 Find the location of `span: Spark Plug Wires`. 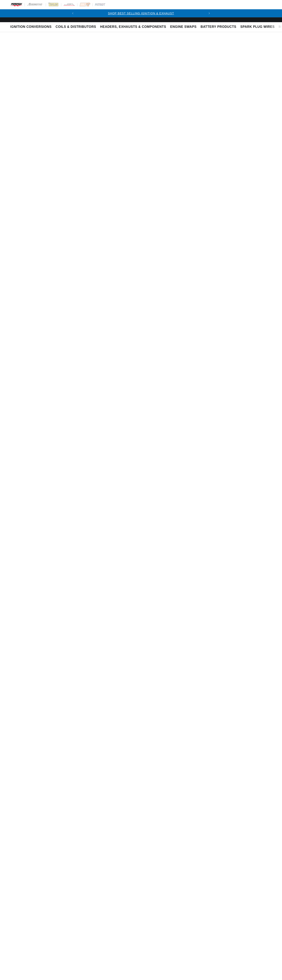

span: Spark Plug Wires is located at coordinates (257, 27).